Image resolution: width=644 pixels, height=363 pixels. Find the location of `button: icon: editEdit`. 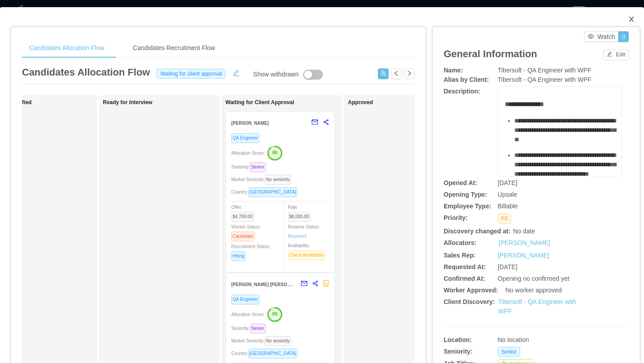

button: icon: editEdit is located at coordinates (616, 55).